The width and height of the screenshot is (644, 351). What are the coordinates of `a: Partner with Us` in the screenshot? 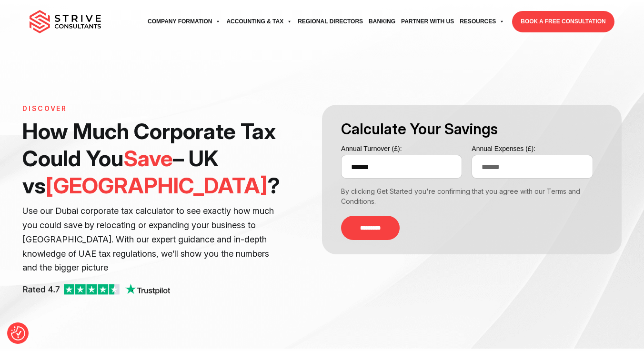 It's located at (428, 21).